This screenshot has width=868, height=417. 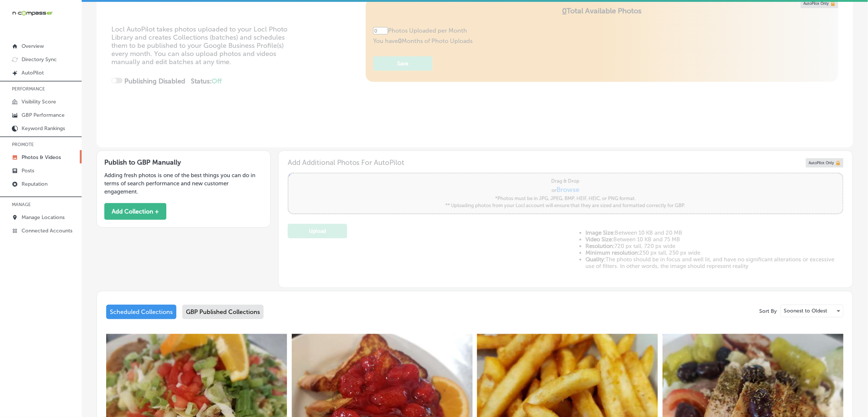 What do you see at coordinates (32, 72) in the screenshot?
I see `p: AutoPilot` at bounding box center [32, 72].